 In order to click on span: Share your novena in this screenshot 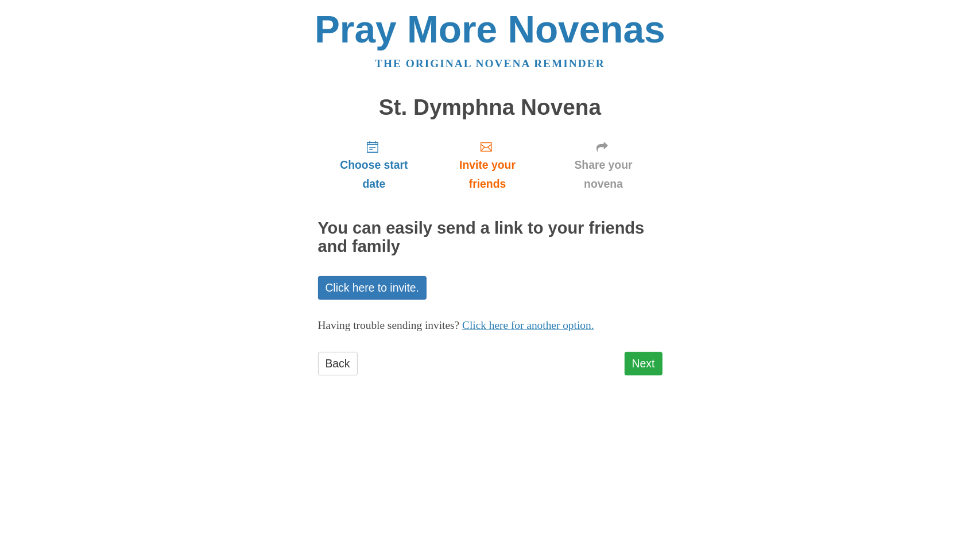, I will do `click(604, 174)`.